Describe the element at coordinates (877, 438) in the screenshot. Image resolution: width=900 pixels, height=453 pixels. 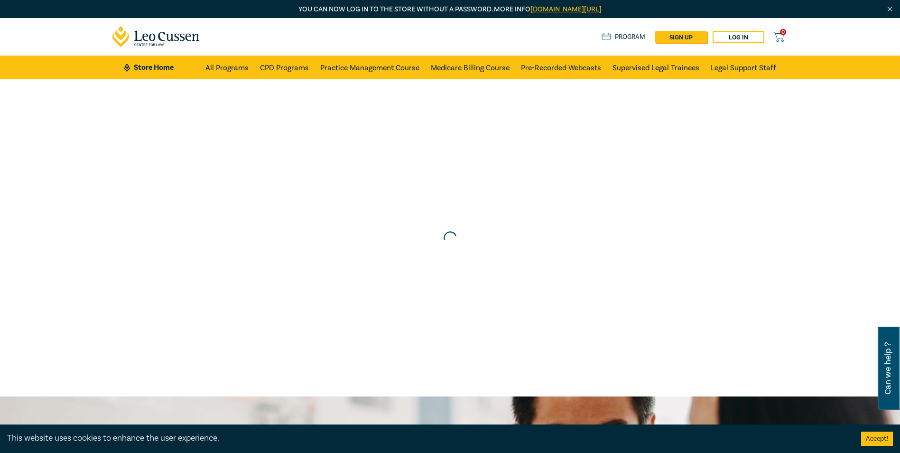
I see `button: Accept cookies` at that location.